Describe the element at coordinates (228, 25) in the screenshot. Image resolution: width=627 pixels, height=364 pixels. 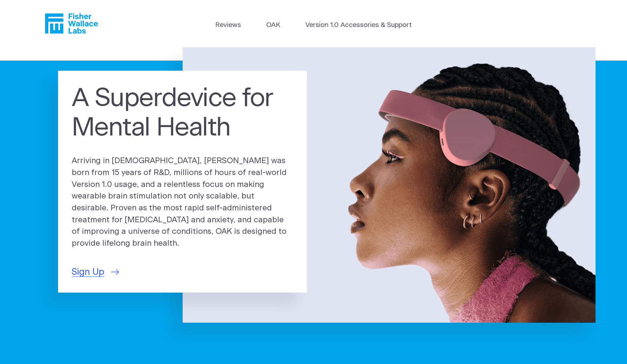
I see `a: Reviews` at that location.